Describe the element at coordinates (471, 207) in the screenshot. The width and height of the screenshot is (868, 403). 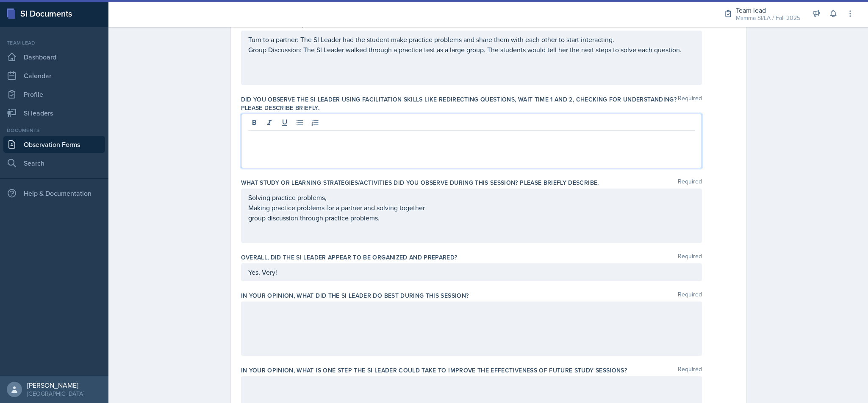
I see `p: Making practice problems for a partner and solving together` at that location.